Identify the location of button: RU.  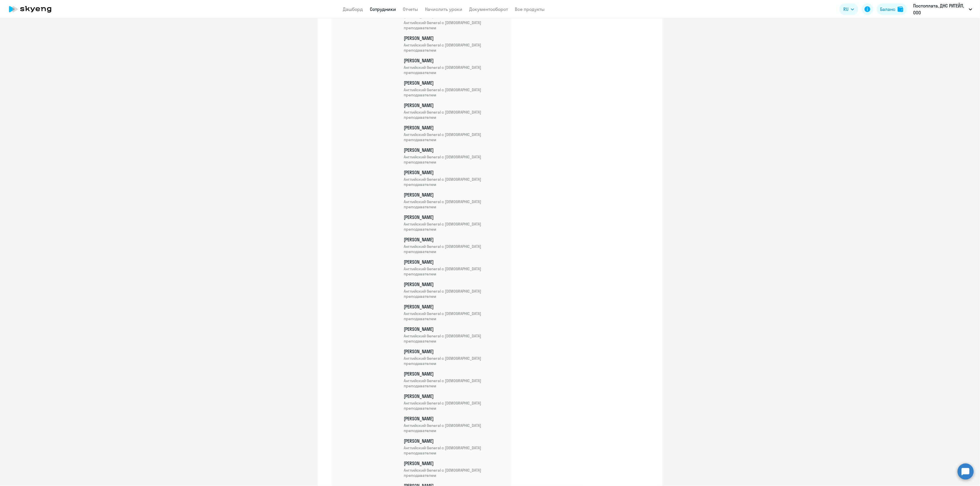
(848, 9).